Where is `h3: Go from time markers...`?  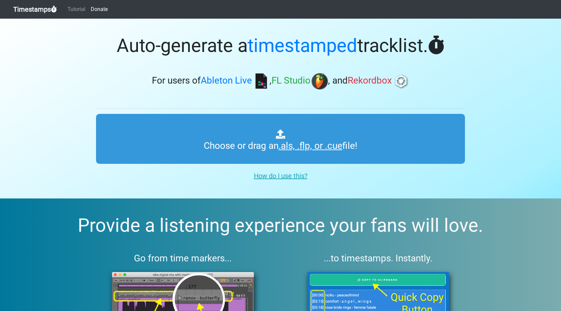
h3: Go from time markers... is located at coordinates (183, 258).